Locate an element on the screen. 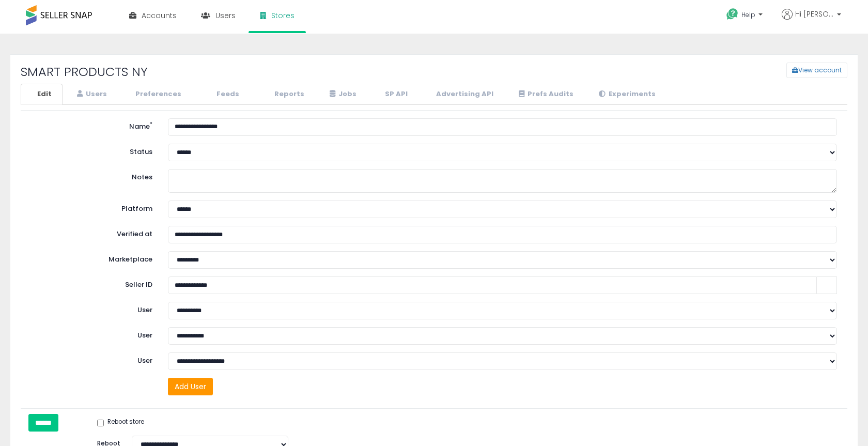  label: Reboot store is located at coordinates (121, 422).